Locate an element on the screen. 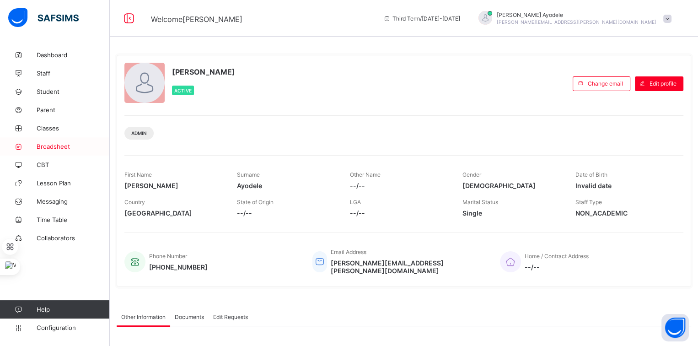 The width and height of the screenshot is (698, 346). span: Messaging is located at coordinates (73, 201).